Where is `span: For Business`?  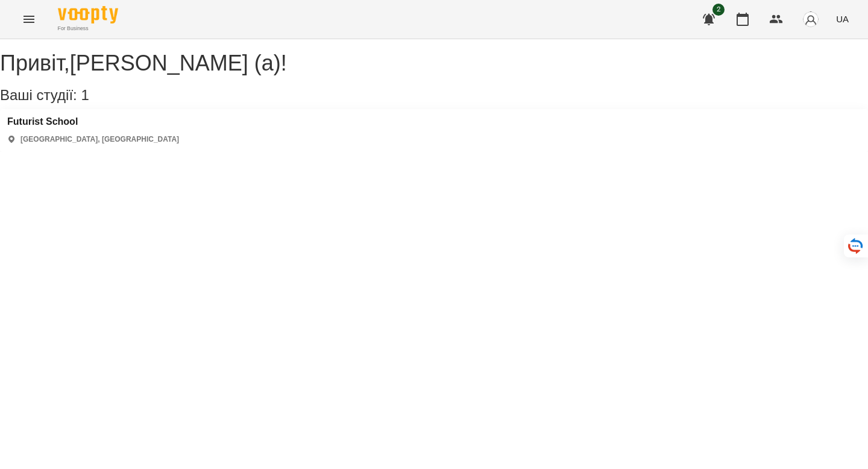 span: For Business is located at coordinates (88, 28).